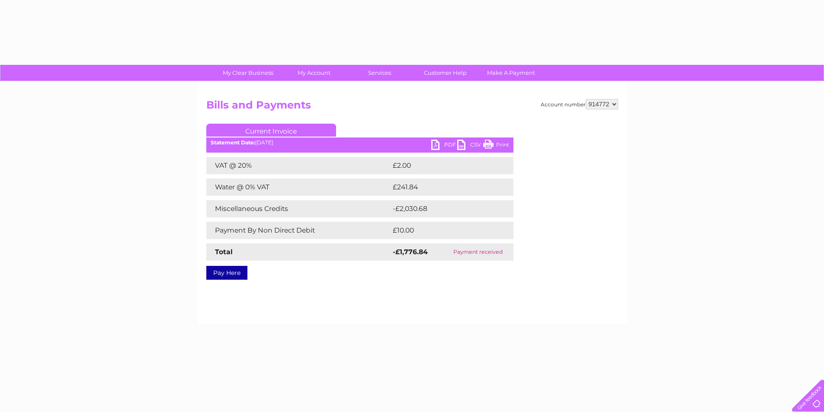 Image resolution: width=824 pixels, height=412 pixels. What do you see at coordinates (298, 187) in the screenshot?
I see `td: Water @ 0% VAT` at bounding box center [298, 187].